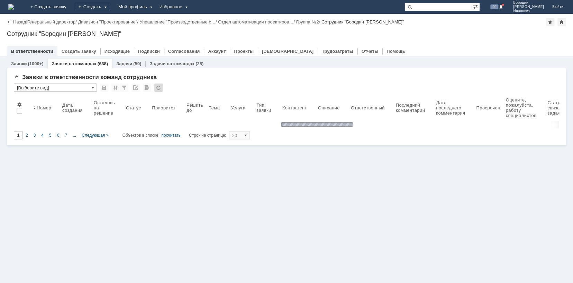 The width and height of the screenshot is (573, 283). I want to click on th: Контрагент, so click(297, 108).